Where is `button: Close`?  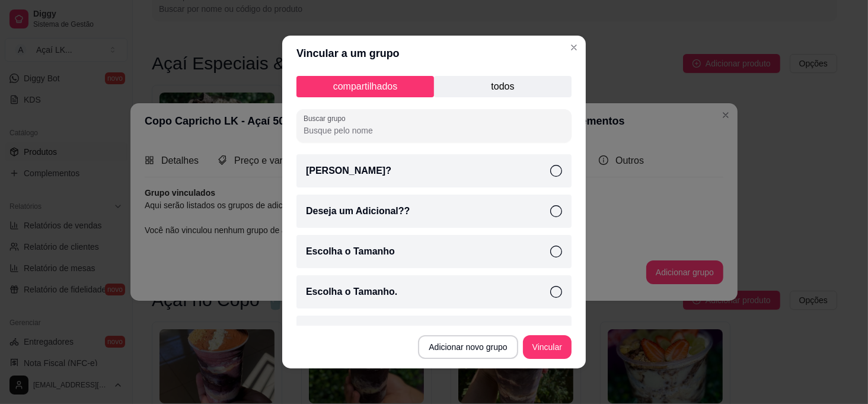
button: Close is located at coordinates (574, 48).